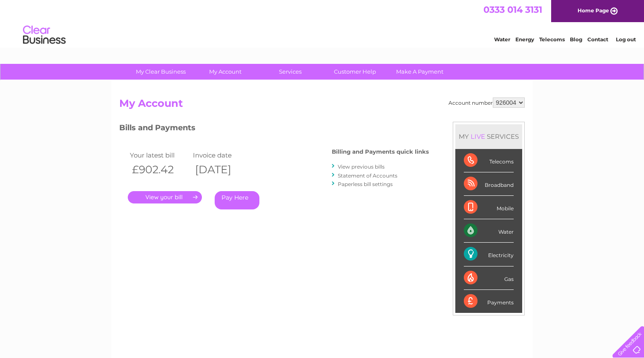  What do you see at coordinates (365, 184) in the screenshot?
I see `a: Paperless bill settings` at bounding box center [365, 184].